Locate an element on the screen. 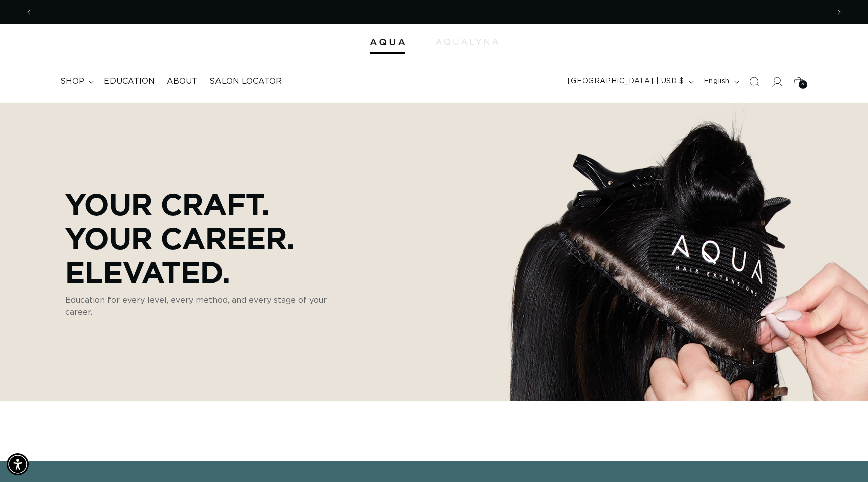  div: Accessibility Menu is located at coordinates (17, 465).